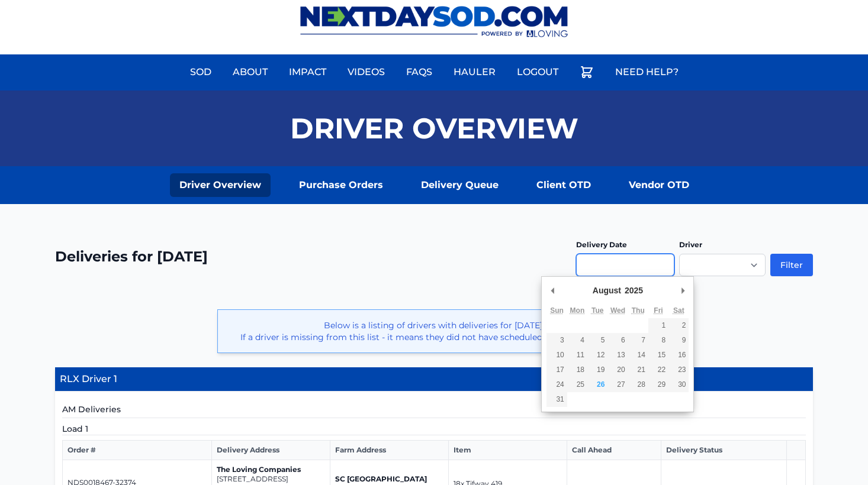 The image size is (868, 485). I want to click on button: 18, so click(577, 370).